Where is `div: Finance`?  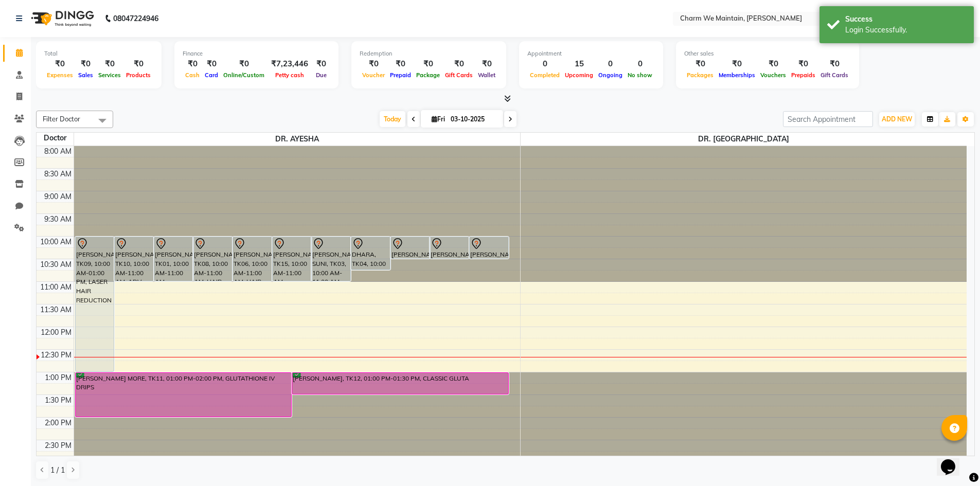
div: Finance is located at coordinates (256, 53).